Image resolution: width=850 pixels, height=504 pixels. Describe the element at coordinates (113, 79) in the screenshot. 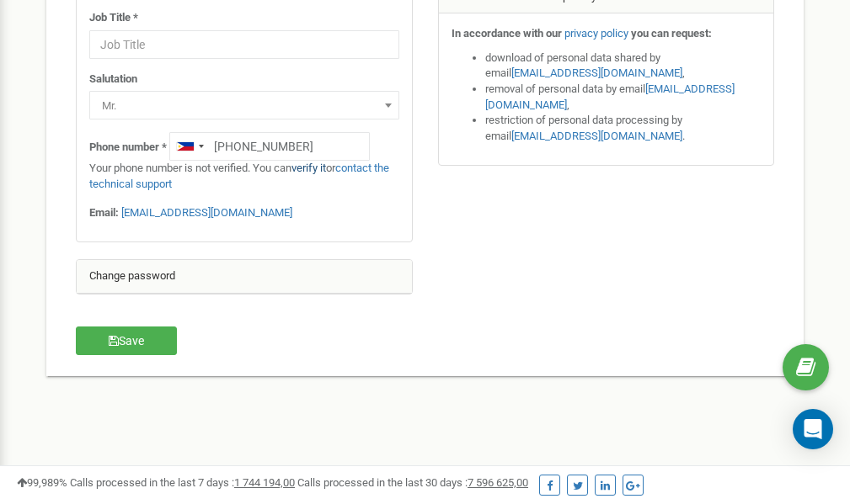

I see `label: Salutation` at that location.